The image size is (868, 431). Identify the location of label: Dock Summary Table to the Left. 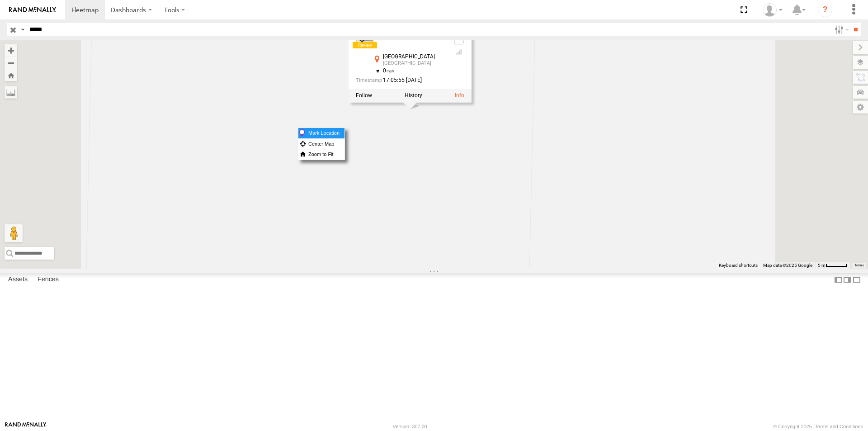
(838, 280).